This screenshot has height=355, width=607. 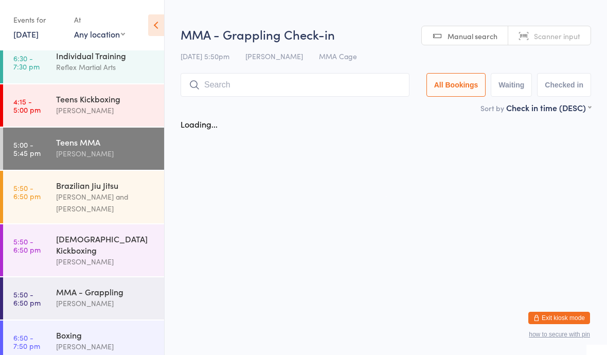 I want to click on h2: MMA - Grappling Check-in, so click(x=386, y=34).